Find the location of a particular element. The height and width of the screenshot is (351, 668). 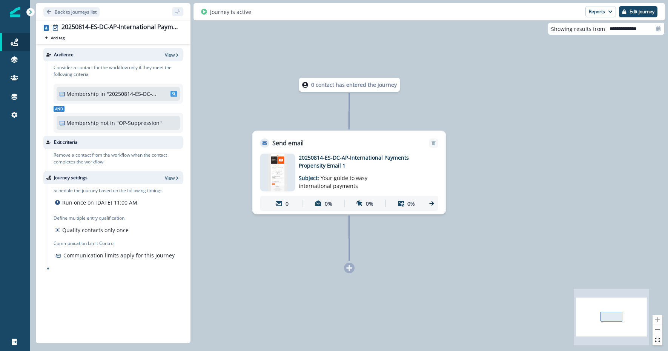

p: in is located at coordinates (103, 94).